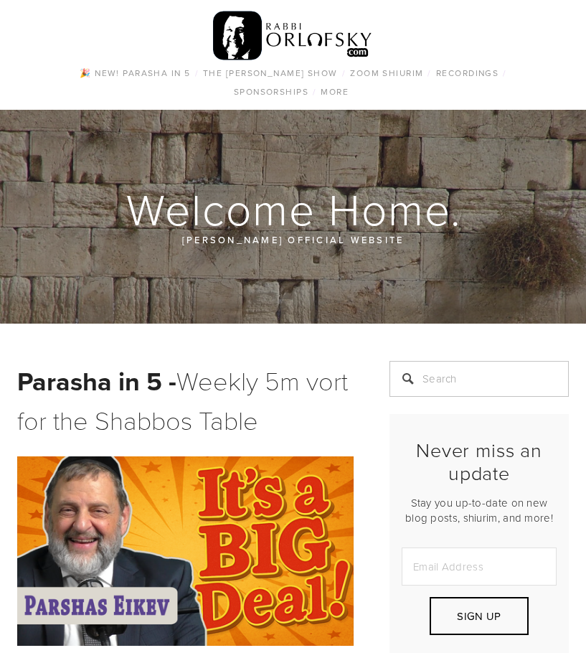 The height and width of the screenshot is (653, 586). Describe the element at coordinates (480, 566) in the screenshot. I see `input: Email Address` at that location.